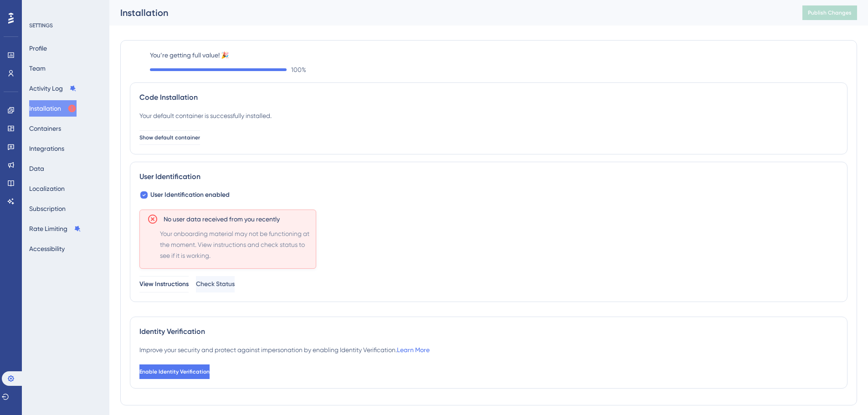 Image resolution: width=868 pixels, height=415 pixels. I want to click on span: Check Status, so click(215, 284).